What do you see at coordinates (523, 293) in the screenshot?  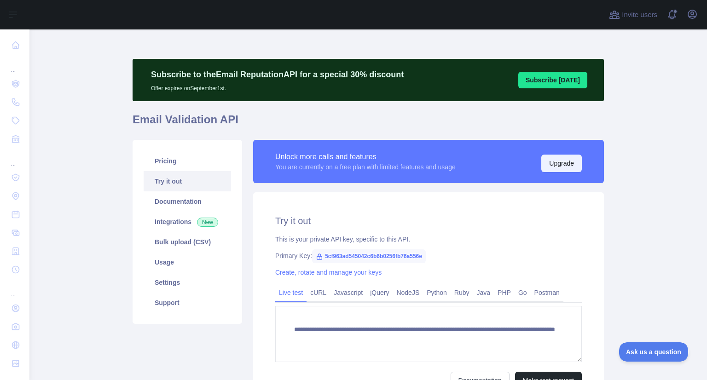 I see `a: Go` at bounding box center [523, 293].